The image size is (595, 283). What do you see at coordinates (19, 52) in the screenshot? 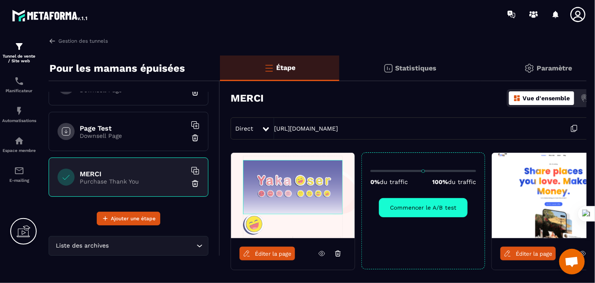
I see `a: formationformationTunnel de vente / Site web` at bounding box center [19, 52].